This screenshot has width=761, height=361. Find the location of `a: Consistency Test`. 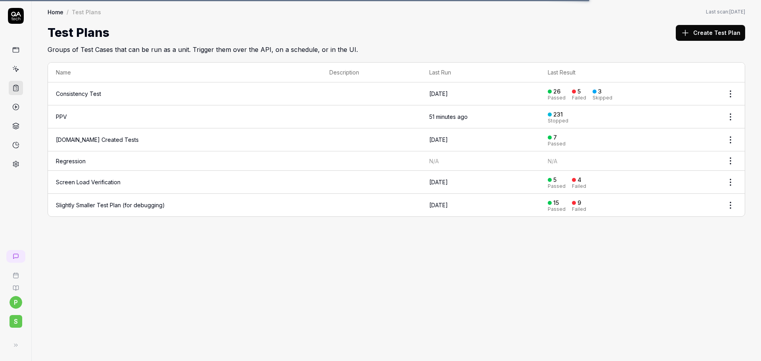

a: Consistency Test is located at coordinates (78, 93).